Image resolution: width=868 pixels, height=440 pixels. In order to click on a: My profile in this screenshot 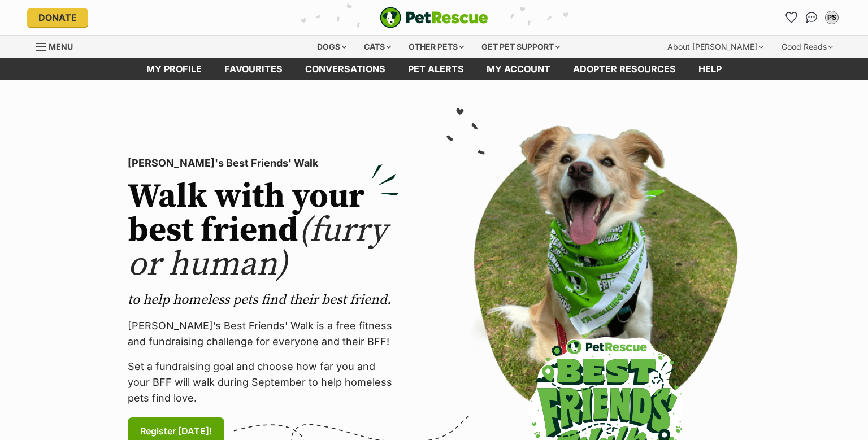, I will do `click(174, 69)`.